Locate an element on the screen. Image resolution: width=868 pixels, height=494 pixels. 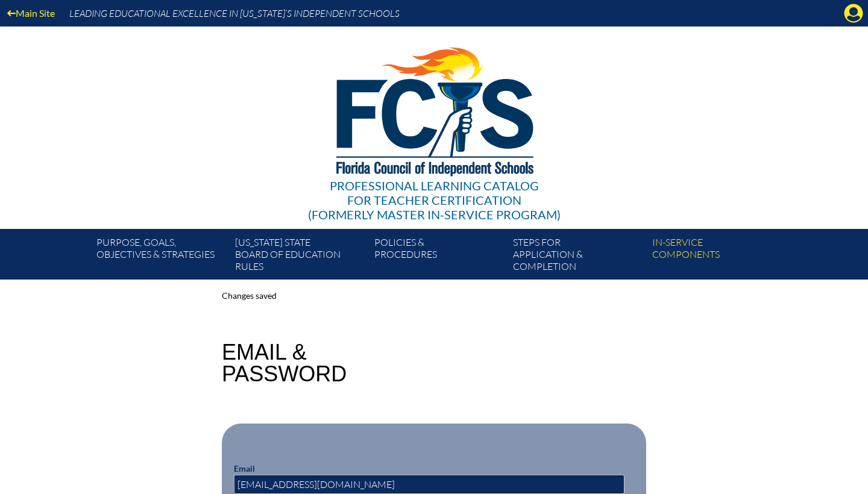
a: In-servicecomponents is located at coordinates (717, 256).